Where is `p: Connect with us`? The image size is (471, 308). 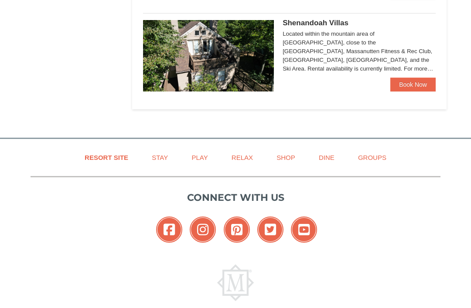 p: Connect with us is located at coordinates (236, 198).